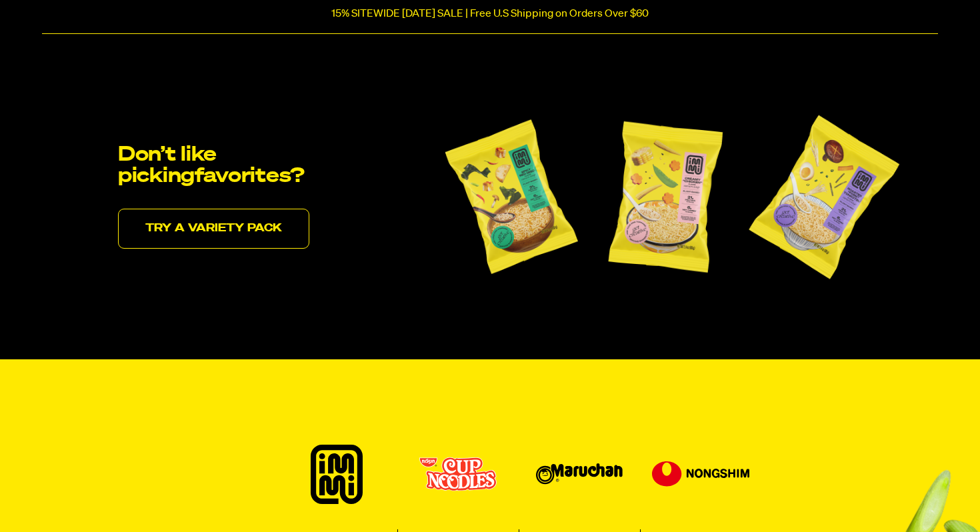 The width and height of the screenshot is (980, 532). Describe the element at coordinates (825, 197) in the screenshot. I see `img: immi Roasted Pork Tonkotsu` at that location.